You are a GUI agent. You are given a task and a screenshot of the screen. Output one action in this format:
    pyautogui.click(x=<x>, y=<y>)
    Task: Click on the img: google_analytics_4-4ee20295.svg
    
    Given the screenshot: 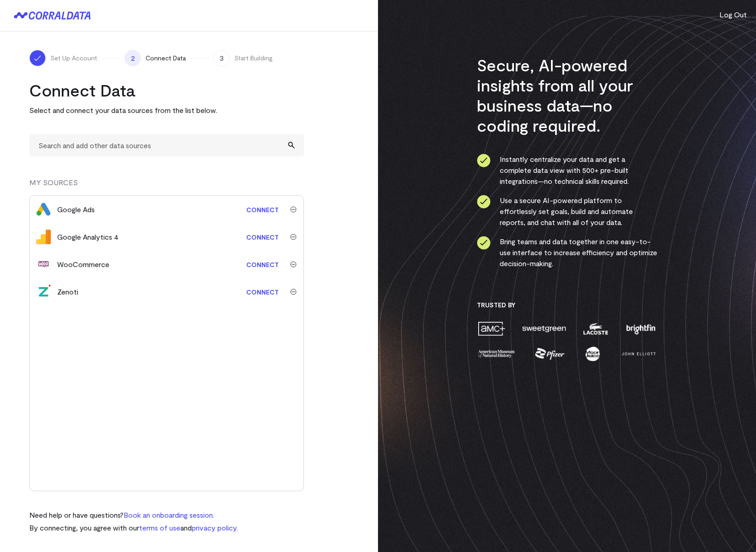 What is the action you would take?
    pyautogui.click(x=44, y=237)
    